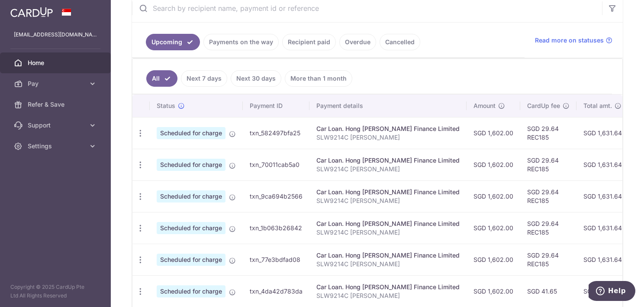  I want to click on img: CardUp, so click(31, 12).